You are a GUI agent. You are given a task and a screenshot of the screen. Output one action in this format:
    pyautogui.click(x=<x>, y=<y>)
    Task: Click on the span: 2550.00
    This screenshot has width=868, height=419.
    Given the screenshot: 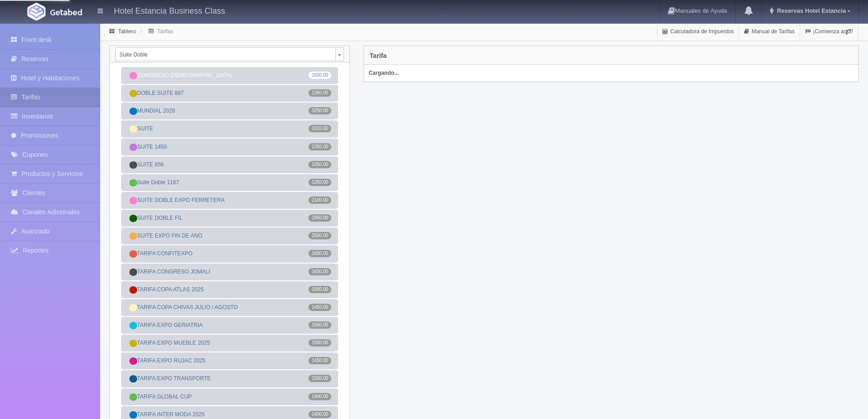 What is the action you would take?
    pyautogui.click(x=320, y=235)
    